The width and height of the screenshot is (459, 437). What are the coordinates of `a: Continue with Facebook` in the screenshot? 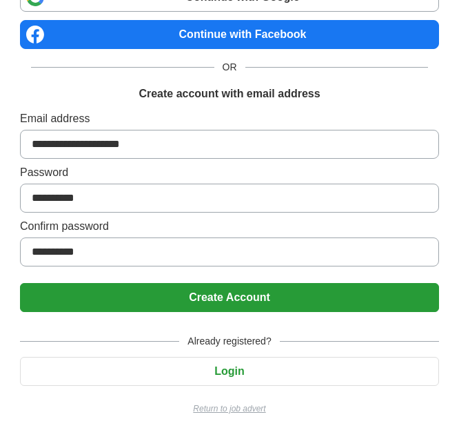 It's located at (230, 34).